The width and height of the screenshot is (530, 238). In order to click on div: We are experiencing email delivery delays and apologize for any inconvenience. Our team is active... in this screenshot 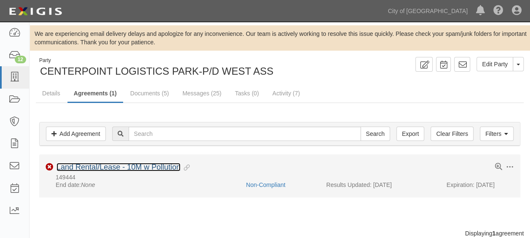, I will do `click(280, 38)`.